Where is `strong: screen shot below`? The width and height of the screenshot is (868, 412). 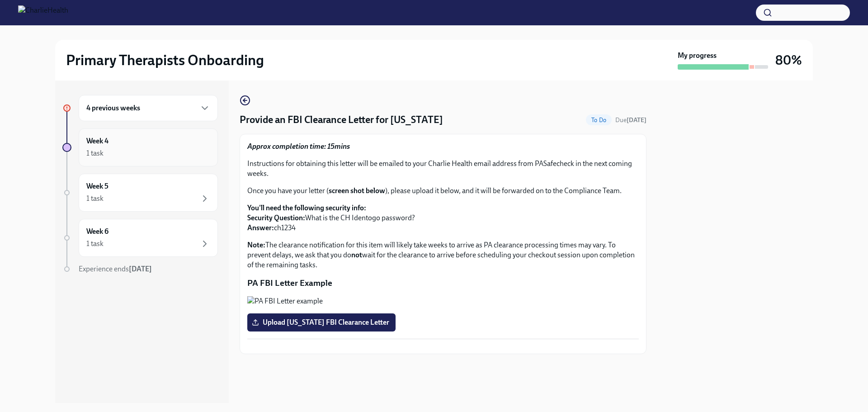
strong: screen shot below is located at coordinates (357, 191).